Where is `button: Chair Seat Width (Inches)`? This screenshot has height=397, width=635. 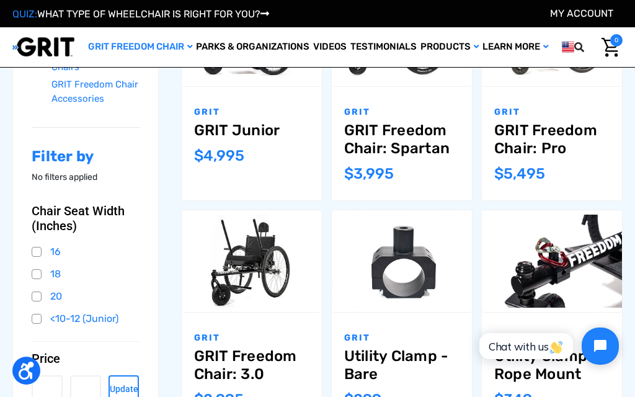 button: Chair Seat Width (Inches) is located at coordinates (86, 218).